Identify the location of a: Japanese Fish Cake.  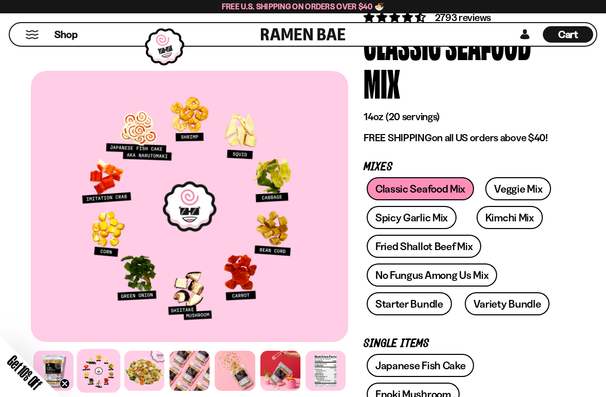
(421, 365).